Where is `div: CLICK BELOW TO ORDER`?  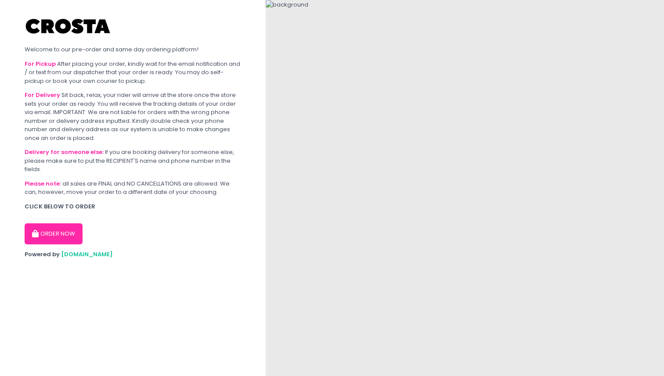
div: CLICK BELOW TO ORDER is located at coordinates (133, 207).